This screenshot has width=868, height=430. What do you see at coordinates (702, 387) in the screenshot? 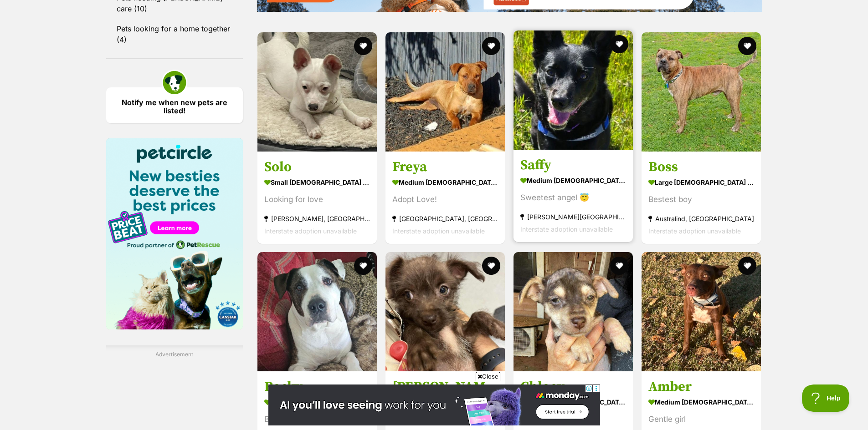
I see `h3: Amber` at bounding box center [702, 387].